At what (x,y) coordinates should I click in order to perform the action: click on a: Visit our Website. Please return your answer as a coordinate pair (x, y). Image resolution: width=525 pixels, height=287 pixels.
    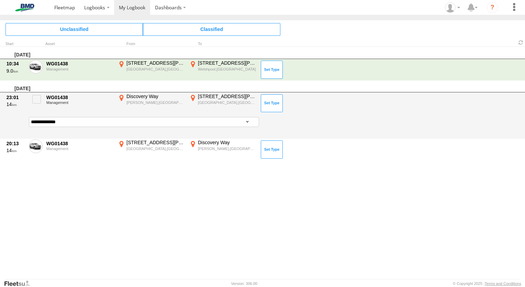
    Looking at the image, I should click on (20, 283).